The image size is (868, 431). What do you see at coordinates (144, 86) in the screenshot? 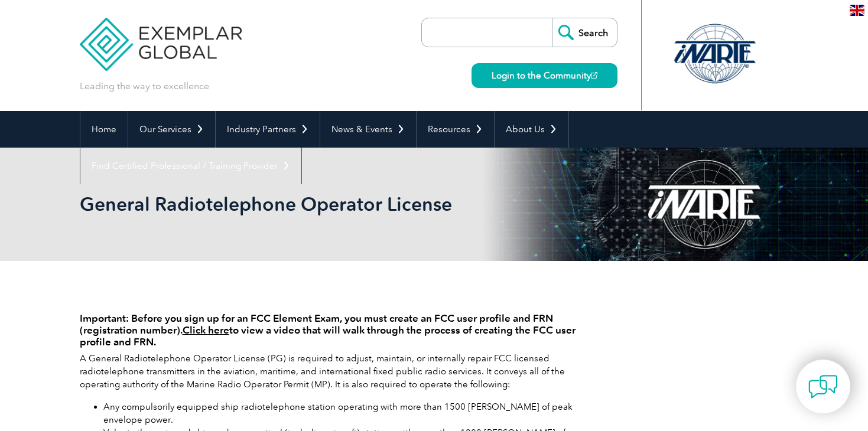
I see `p: Leading the way to excellence` at bounding box center [144, 86].